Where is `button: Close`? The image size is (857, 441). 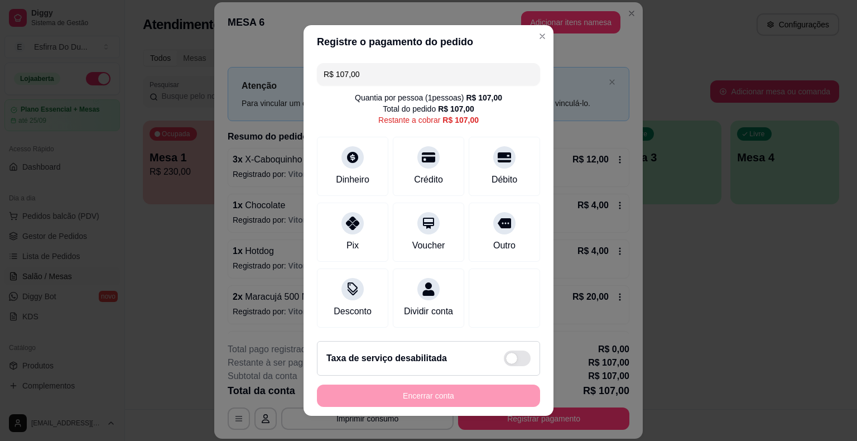 button: Close is located at coordinates (543, 36).